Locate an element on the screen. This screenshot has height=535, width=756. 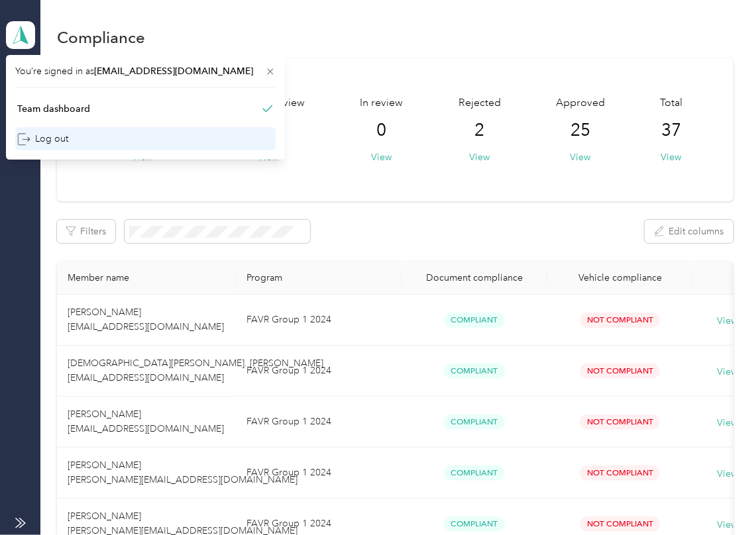
span: Rejected is located at coordinates (480, 104).